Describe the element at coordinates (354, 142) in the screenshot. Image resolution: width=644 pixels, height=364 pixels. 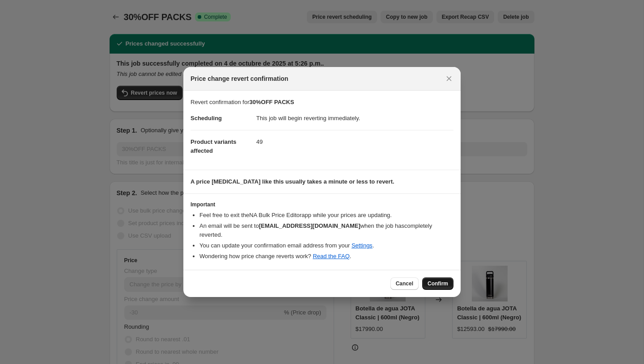
I see `dd: 49` at that location.